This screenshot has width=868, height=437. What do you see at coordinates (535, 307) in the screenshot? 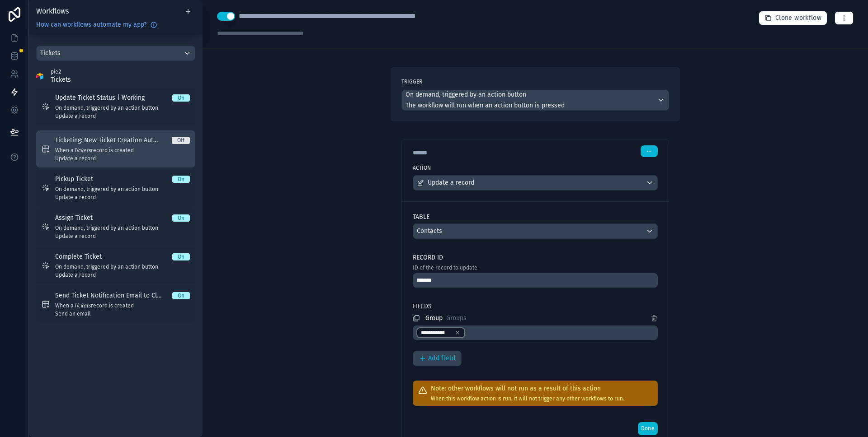
I see `label: Fields` at bounding box center [535, 307].